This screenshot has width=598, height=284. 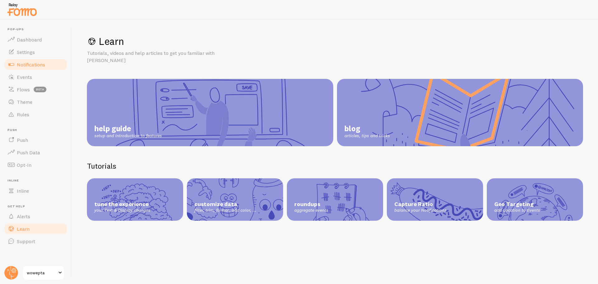 What do you see at coordinates (235, 204) in the screenshot?
I see `span: customize data` at bounding box center [235, 204].